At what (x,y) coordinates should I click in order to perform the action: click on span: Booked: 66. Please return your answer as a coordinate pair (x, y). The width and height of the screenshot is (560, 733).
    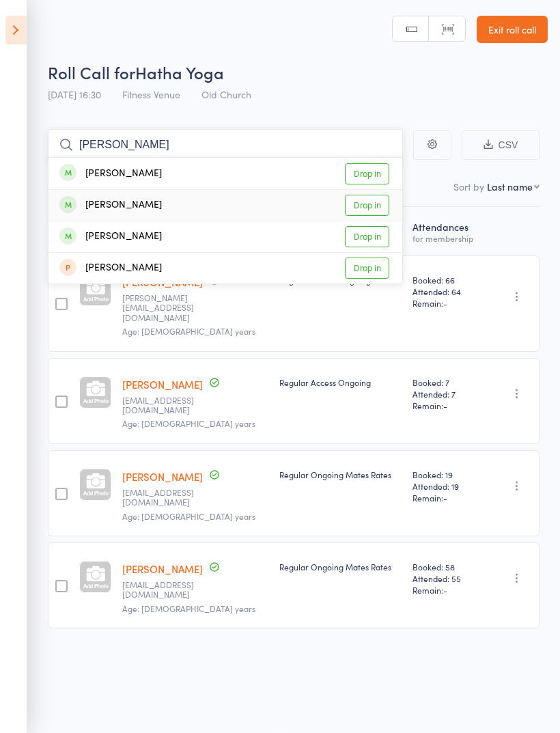
    Looking at the image, I should click on (446, 279).